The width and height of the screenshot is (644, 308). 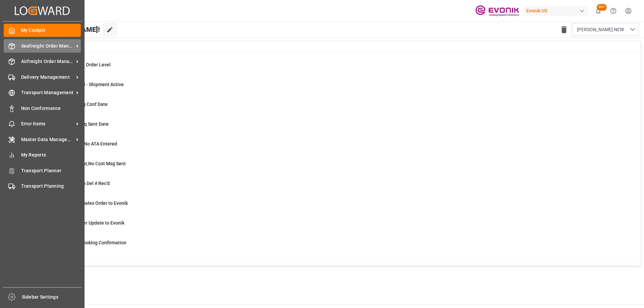 What do you see at coordinates (51, 297) in the screenshot?
I see `span: Sidebar Settings` at bounding box center [51, 297].